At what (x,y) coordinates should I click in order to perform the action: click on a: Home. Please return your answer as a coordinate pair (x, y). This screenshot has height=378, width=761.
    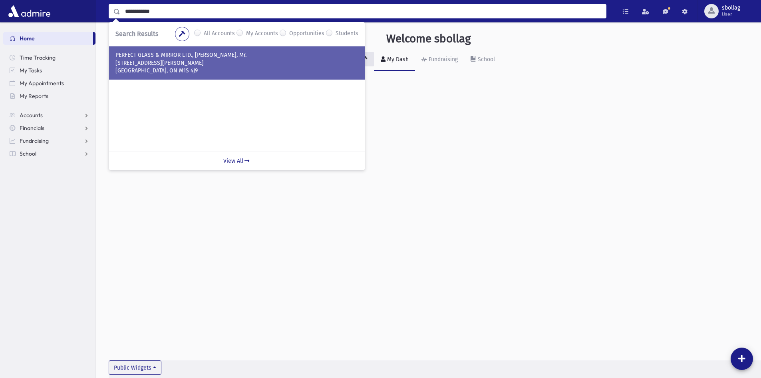
    Looking at the image, I should click on (48, 38).